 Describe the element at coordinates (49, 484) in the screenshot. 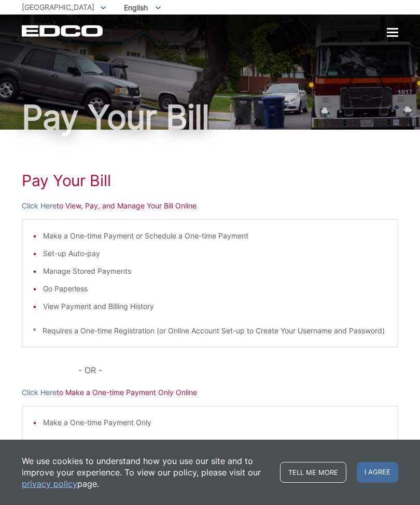

I see `a: privacy policy` at that location.